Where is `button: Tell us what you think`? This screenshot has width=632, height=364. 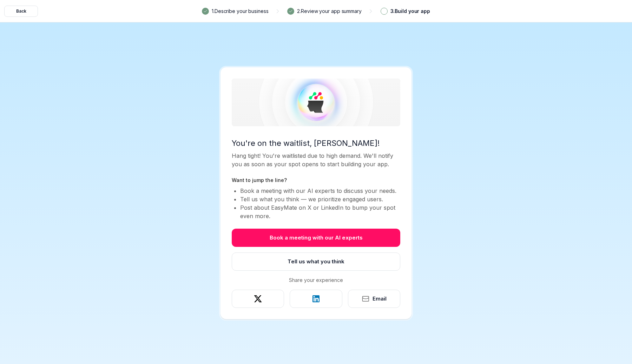 button: Tell us what you think is located at coordinates (316, 262).